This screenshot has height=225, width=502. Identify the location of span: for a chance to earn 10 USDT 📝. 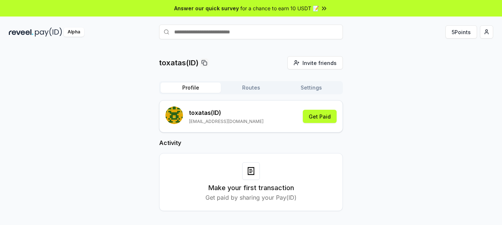
(280, 8).